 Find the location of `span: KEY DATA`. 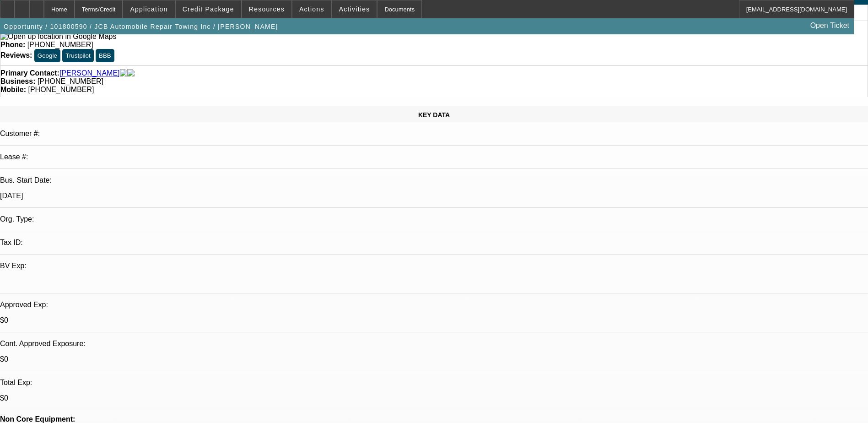

span: KEY DATA is located at coordinates (434, 115).